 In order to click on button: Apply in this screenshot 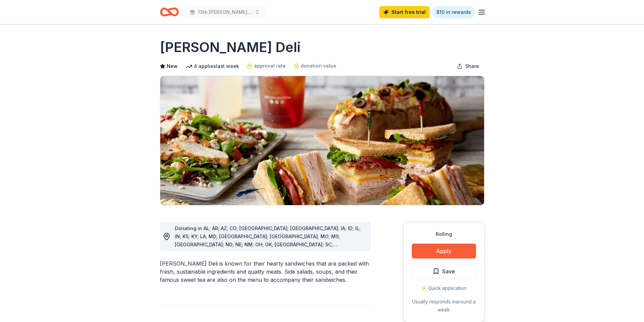, I will do `click(444, 251)`.